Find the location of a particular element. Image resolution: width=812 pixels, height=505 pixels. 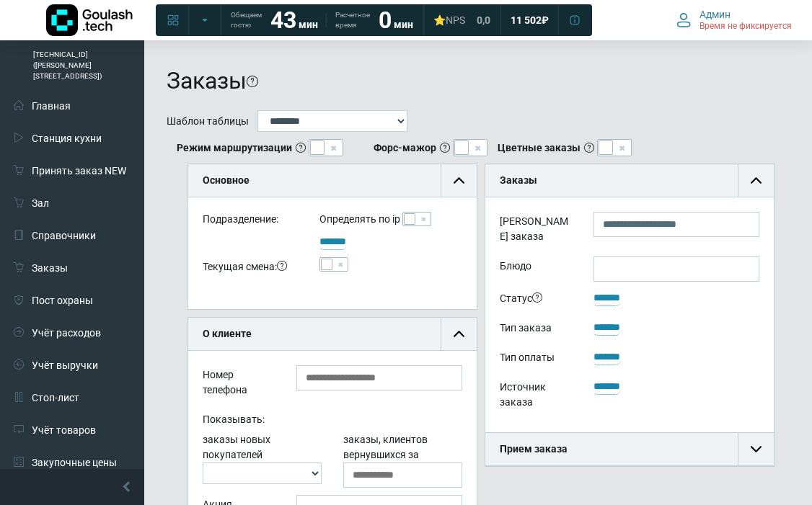

div: Тип заказа is located at coordinates (536, 329).